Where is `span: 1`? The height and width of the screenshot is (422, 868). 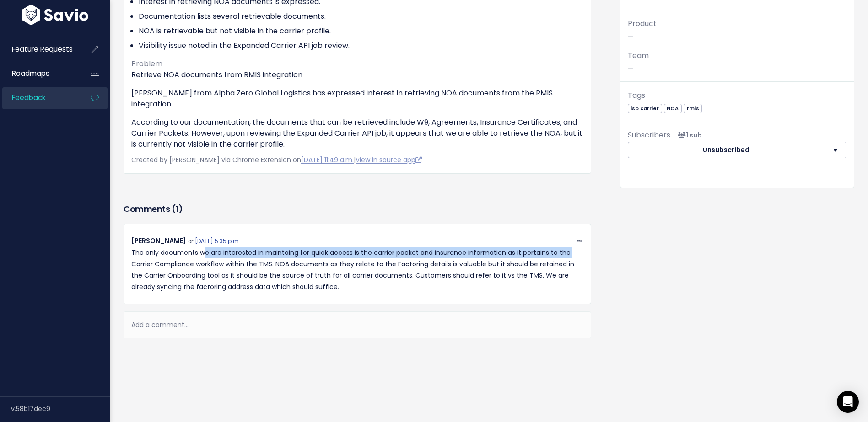 span: 1 is located at coordinates (177, 209).